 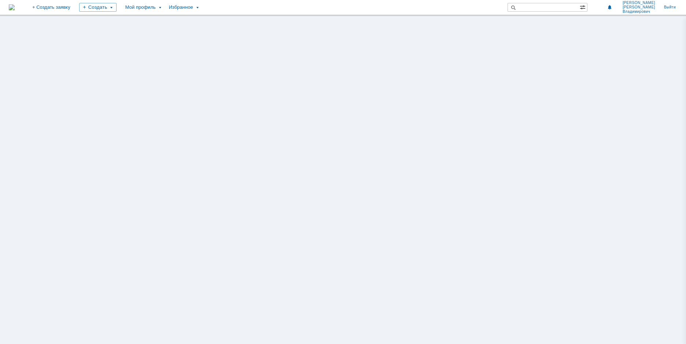 What do you see at coordinates (98, 7) in the screenshot?
I see `div: Создать` at bounding box center [98, 7].